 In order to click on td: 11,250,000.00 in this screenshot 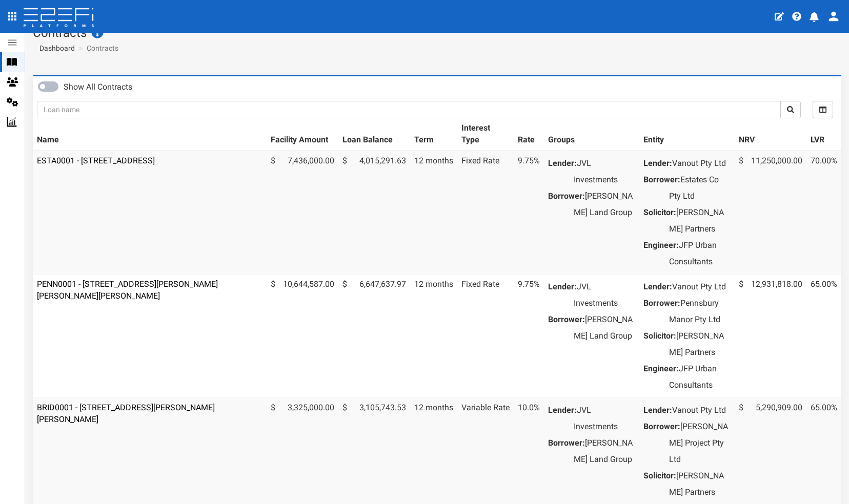, I will do `click(771, 213)`.